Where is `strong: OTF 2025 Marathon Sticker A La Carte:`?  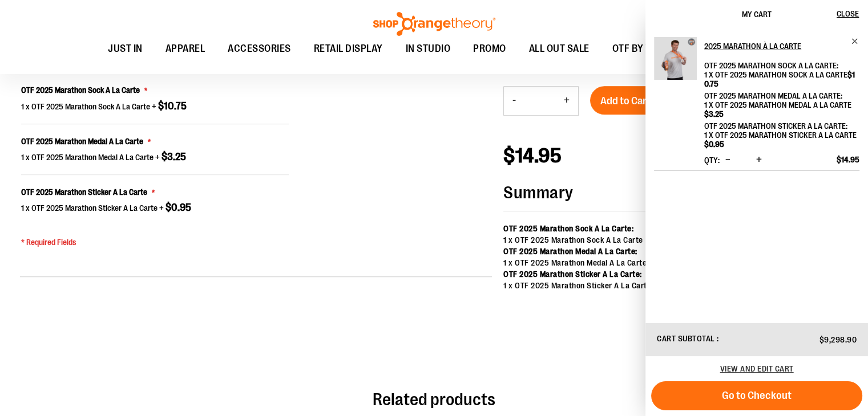 strong: OTF 2025 Marathon Sticker A La Carte: is located at coordinates (572, 274).